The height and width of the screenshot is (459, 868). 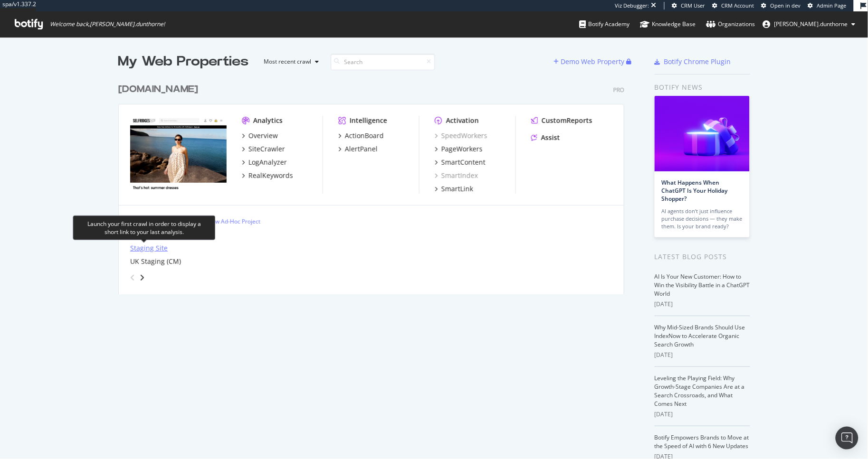 I want to click on div: Analytics, so click(x=268, y=121).